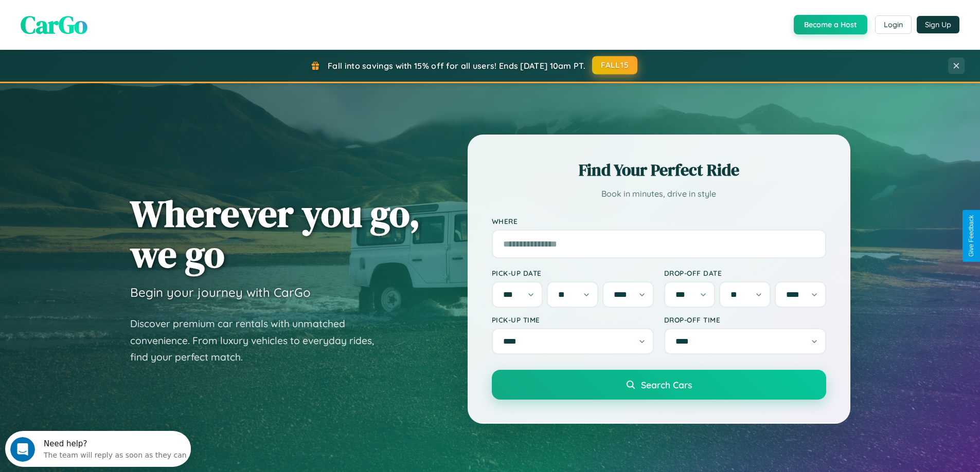 The height and width of the screenshot is (472, 980). I want to click on h2: Find Your Perfect Ride, so click(659, 170).